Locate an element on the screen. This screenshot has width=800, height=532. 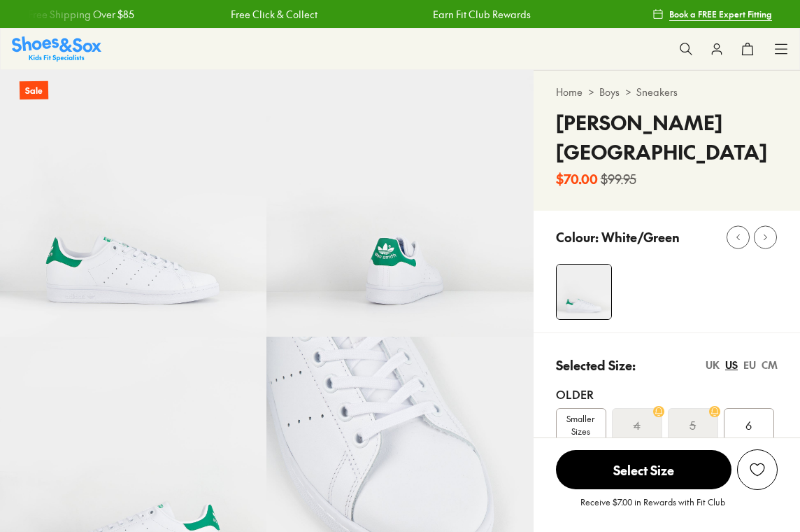
span: Book a FREE Expert Fitting is located at coordinates (720, 14).